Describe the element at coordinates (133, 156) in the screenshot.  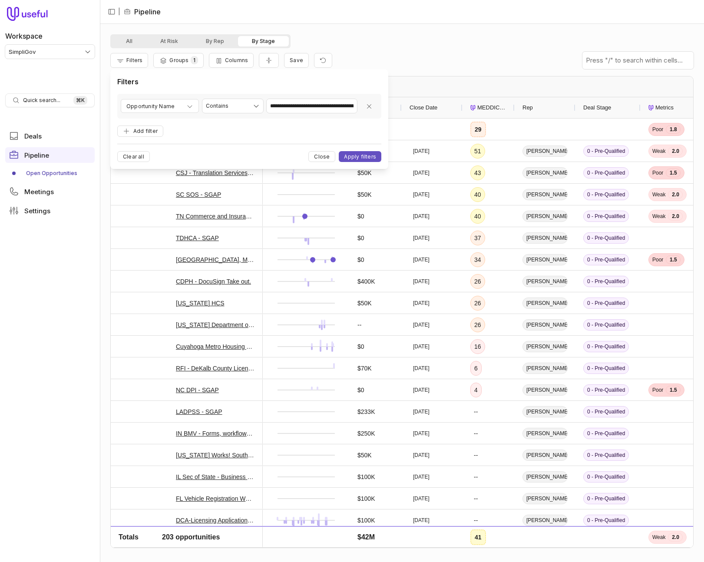
I see `button: Clear all` at that location.